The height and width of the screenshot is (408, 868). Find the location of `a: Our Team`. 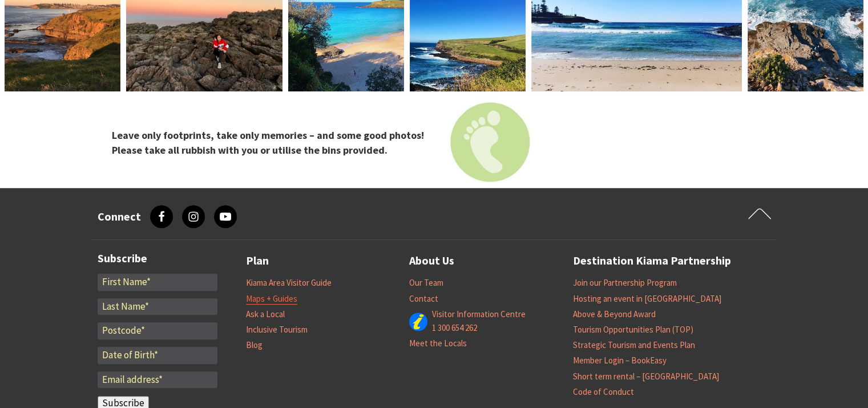

a: Our Team is located at coordinates (426, 283).